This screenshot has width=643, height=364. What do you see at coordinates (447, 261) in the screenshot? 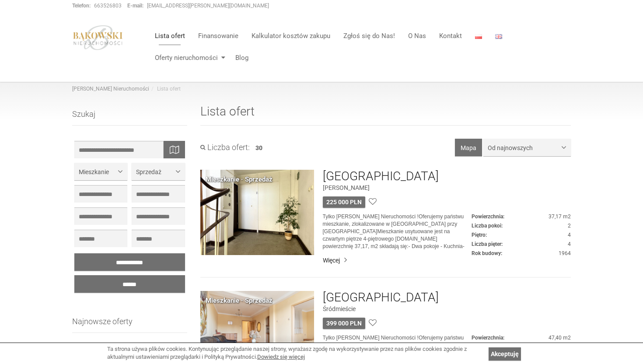
I see `a: Więcej` at bounding box center [447, 261].